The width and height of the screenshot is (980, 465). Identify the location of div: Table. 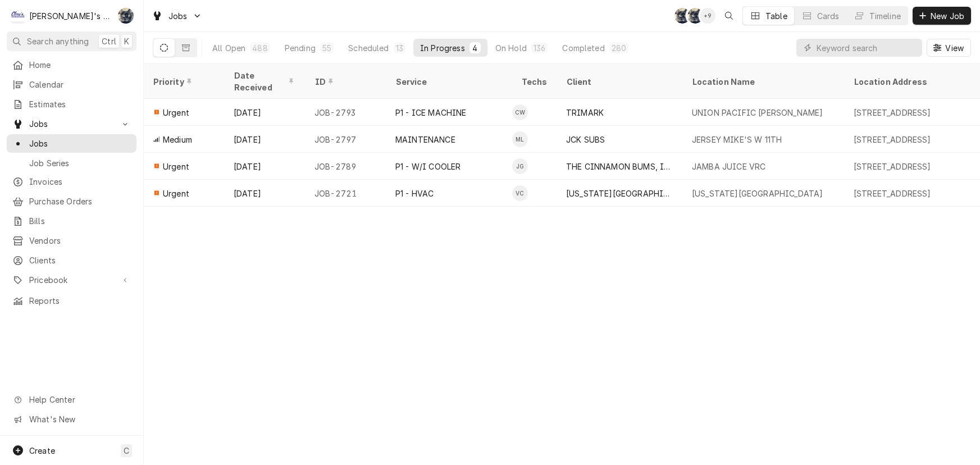
(776, 16).